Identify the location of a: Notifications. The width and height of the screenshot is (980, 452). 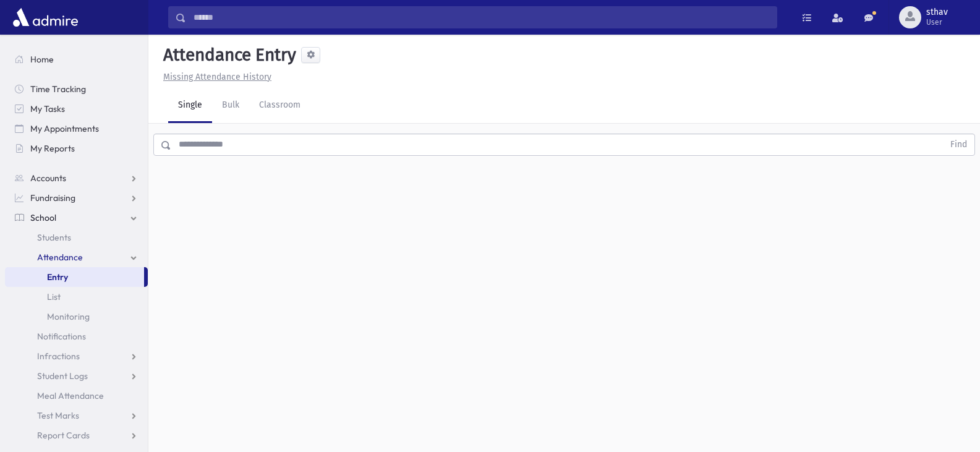
(76, 336).